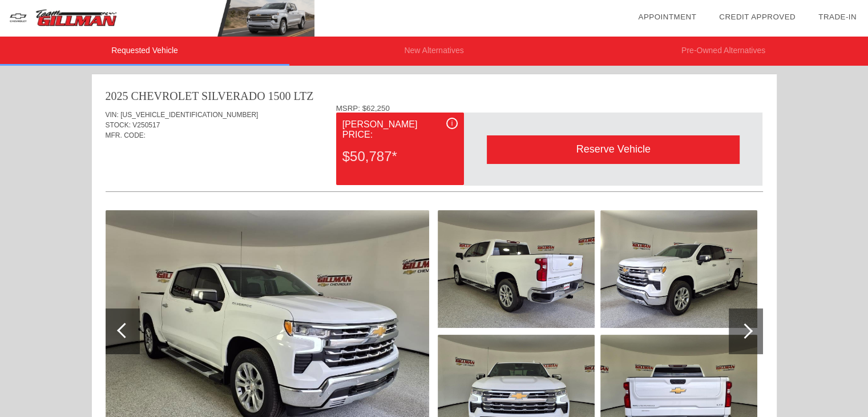  I want to click on div: MSRP: $62,250, so click(550, 108).